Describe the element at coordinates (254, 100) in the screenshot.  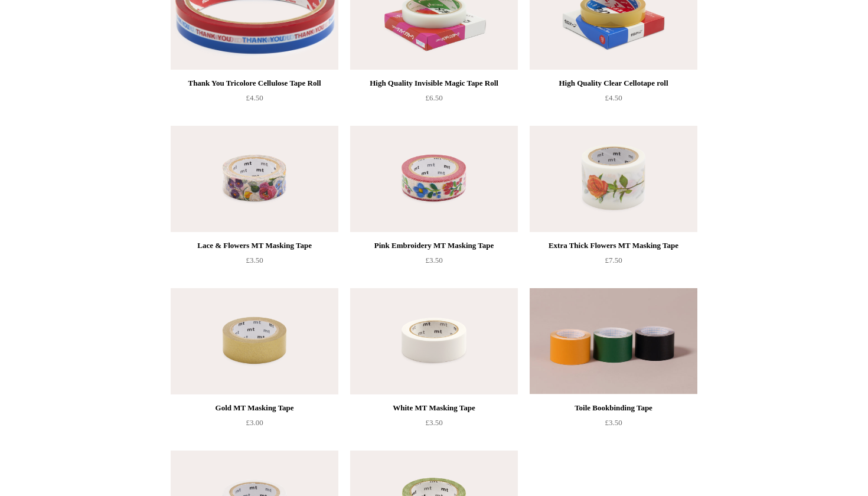
I see `a: Thank You Tricolore Cellulose Tape Roll £4.50` at that location.